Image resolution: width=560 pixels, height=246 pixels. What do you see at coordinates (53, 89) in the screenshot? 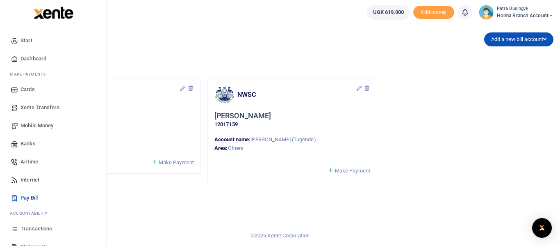
I see `a: Cards` at bounding box center [53, 89].